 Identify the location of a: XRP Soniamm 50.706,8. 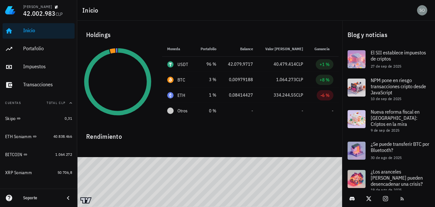
(39, 172).